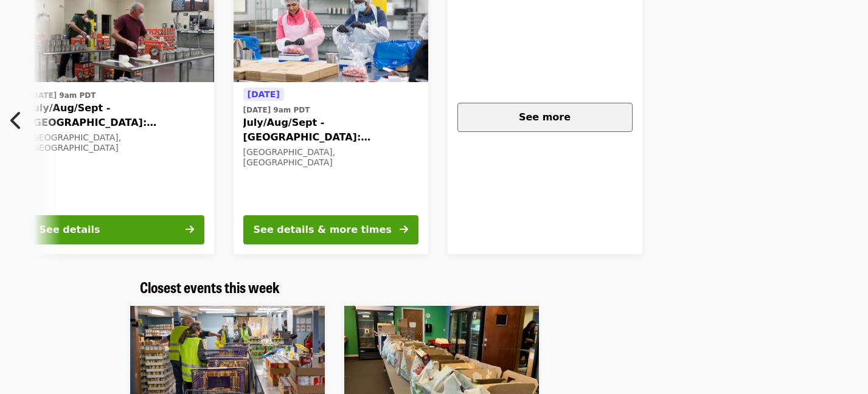 This screenshot has height=394, width=868. What do you see at coordinates (70, 230) in the screenshot?
I see `div: See details` at bounding box center [70, 230].